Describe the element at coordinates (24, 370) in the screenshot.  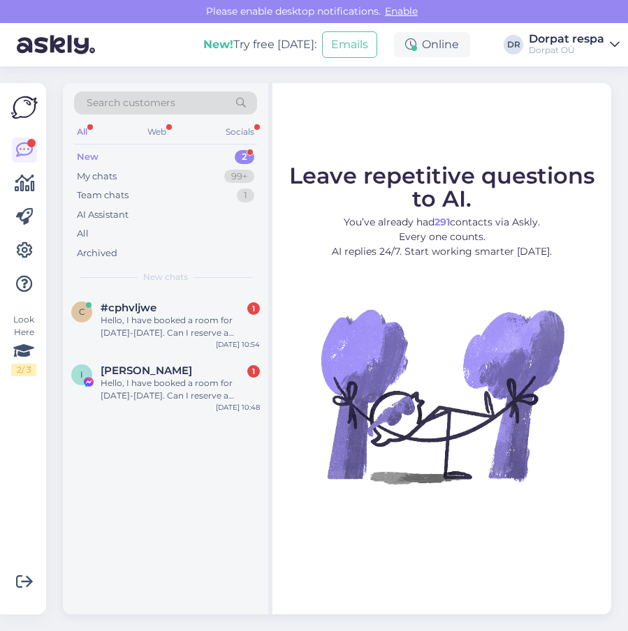
I see `div: 2 / 3` at that location.